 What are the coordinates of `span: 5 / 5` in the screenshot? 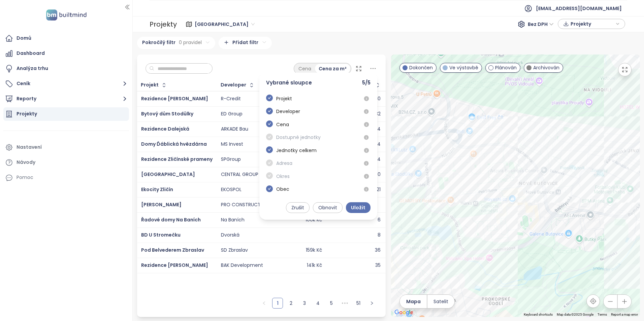 It's located at (366, 83).